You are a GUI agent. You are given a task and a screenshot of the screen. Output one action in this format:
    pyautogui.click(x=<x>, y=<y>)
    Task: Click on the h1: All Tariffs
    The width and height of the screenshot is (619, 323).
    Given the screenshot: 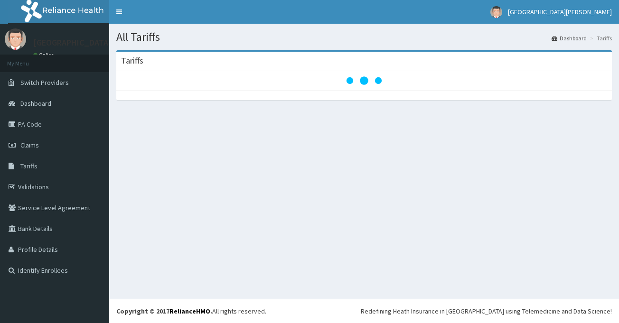 What is the action you would take?
    pyautogui.click(x=364, y=37)
    